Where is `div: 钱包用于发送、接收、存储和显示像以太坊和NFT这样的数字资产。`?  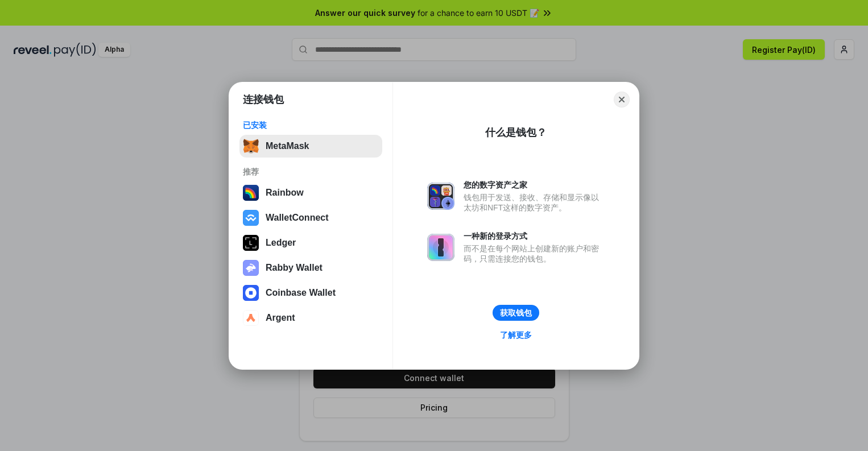
div: 钱包用于发送、接收、存储和显示像以太坊和NFT这样的数字资产。 is located at coordinates (534, 203).